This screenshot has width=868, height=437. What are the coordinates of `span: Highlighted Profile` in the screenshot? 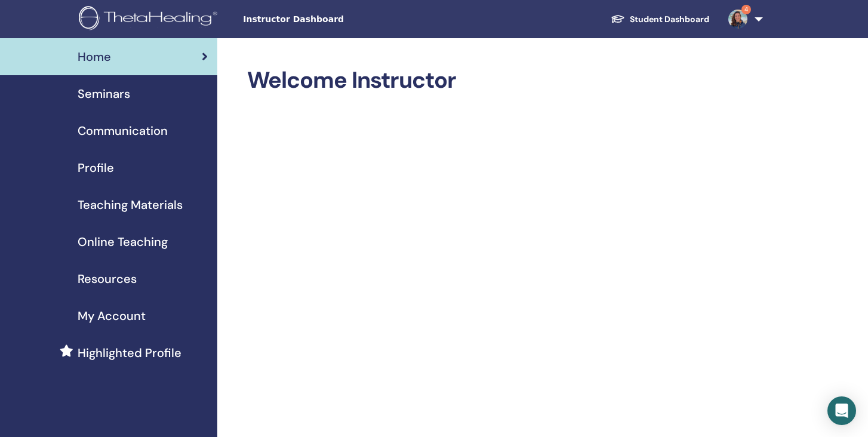 It's located at (129, 353).